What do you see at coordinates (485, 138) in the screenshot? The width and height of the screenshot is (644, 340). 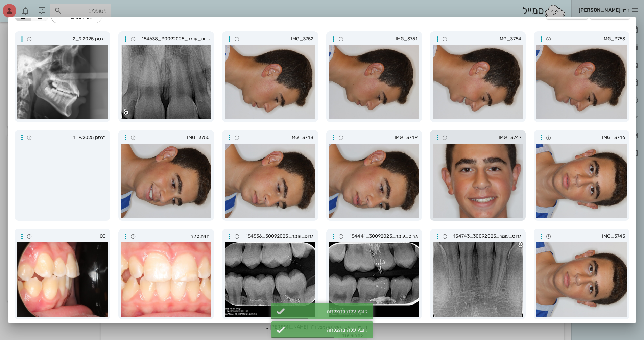 I see `span: IMG_3747` at bounding box center [485, 138].